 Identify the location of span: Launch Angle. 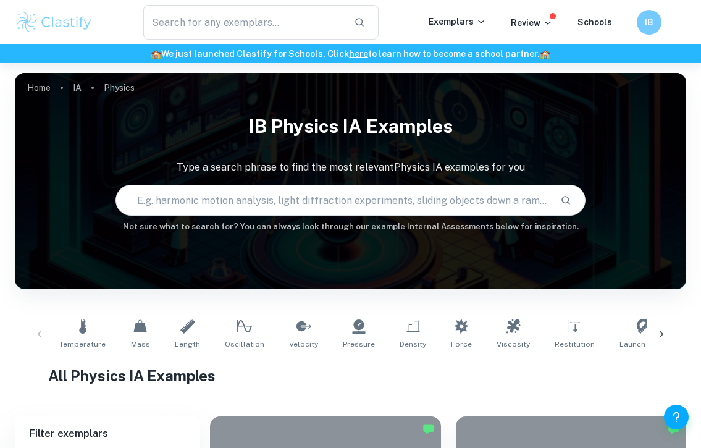
(644, 344).